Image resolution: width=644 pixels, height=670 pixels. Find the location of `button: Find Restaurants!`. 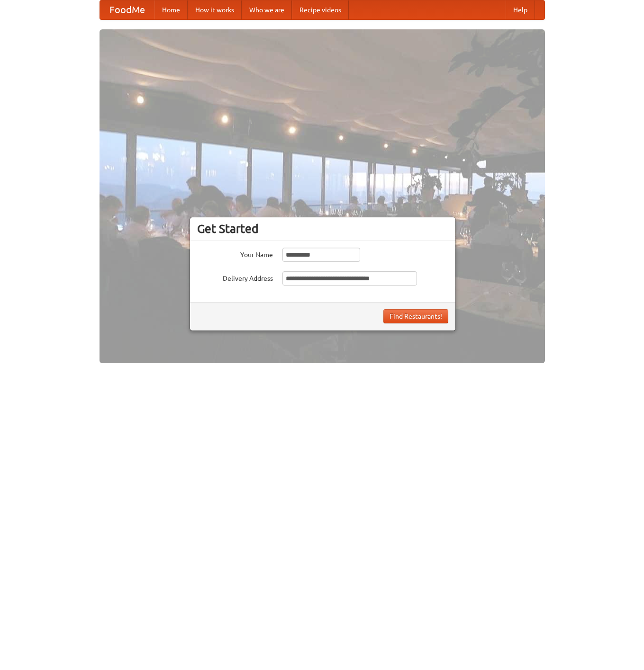

button: Find Restaurants! is located at coordinates (416, 316).